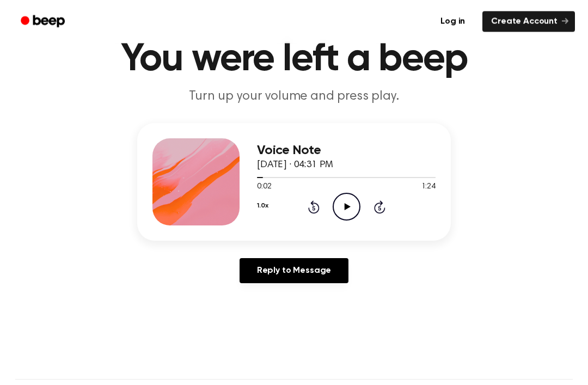  Describe the element at coordinates (294, 271) in the screenshot. I see `a: Reply to Message` at that location.